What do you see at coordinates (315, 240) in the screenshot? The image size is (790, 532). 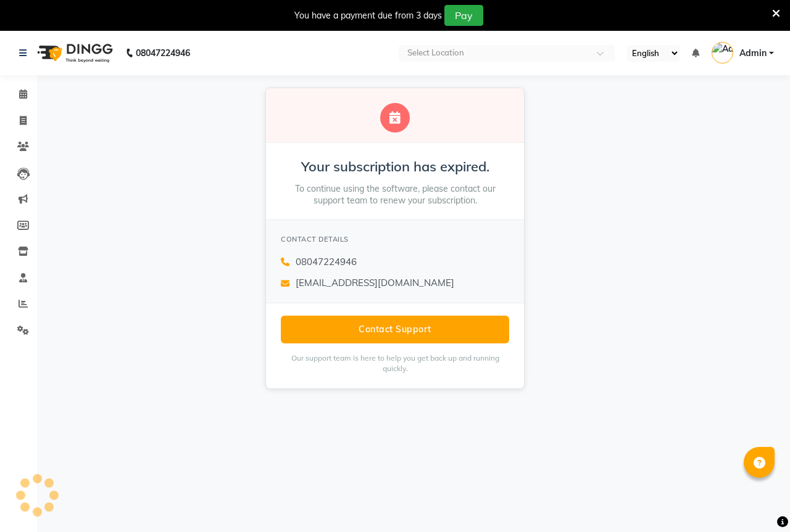 I see `span: CONTACT DETAILS` at bounding box center [315, 240].